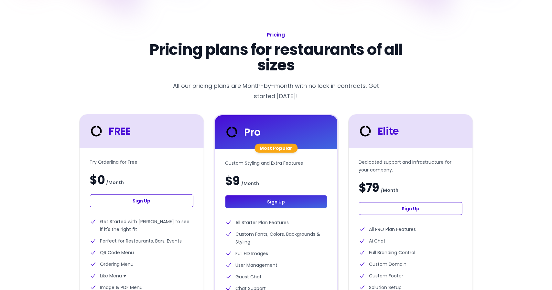  Describe the element at coordinates (276, 277) in the screenshot. I see `li: Guest Chat` at that location.